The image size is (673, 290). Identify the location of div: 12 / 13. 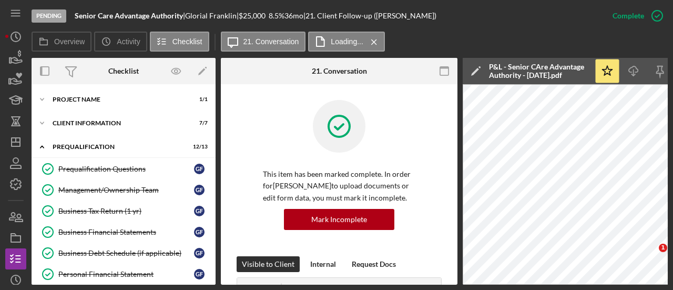
(198, 147).